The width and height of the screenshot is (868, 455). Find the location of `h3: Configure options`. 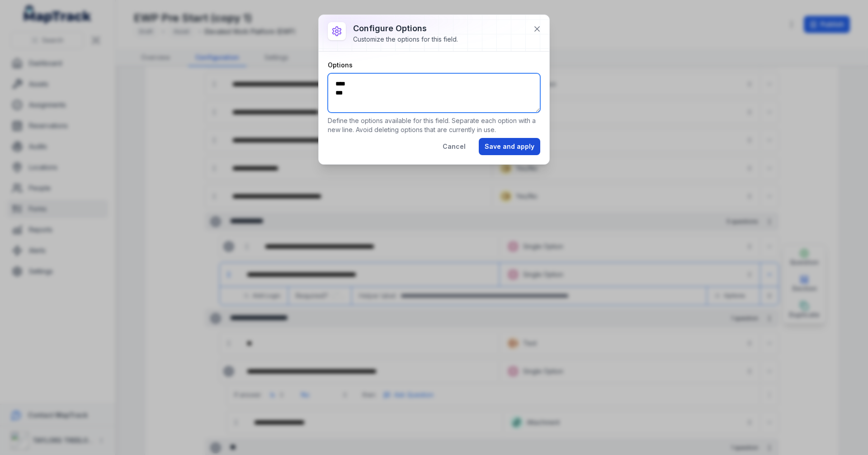

h3: Configure options is located at coordinates (405, 29).